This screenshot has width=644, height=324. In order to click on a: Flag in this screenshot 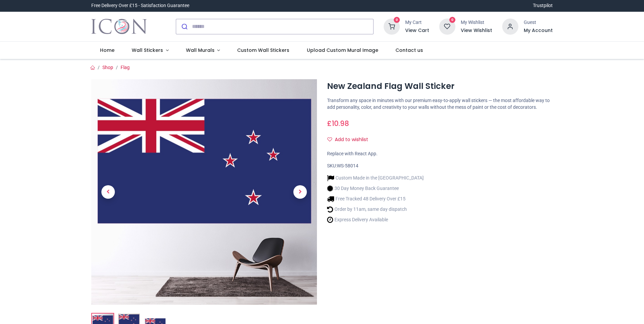, I will do `click(125, 67)`.